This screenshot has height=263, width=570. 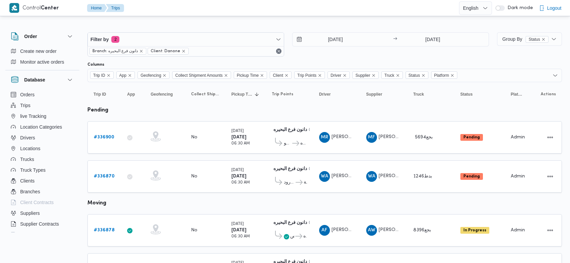 What do you see at coordinates (280, 75) in the screenshot?
I see `span: Client` at bounding box center [280, 75].